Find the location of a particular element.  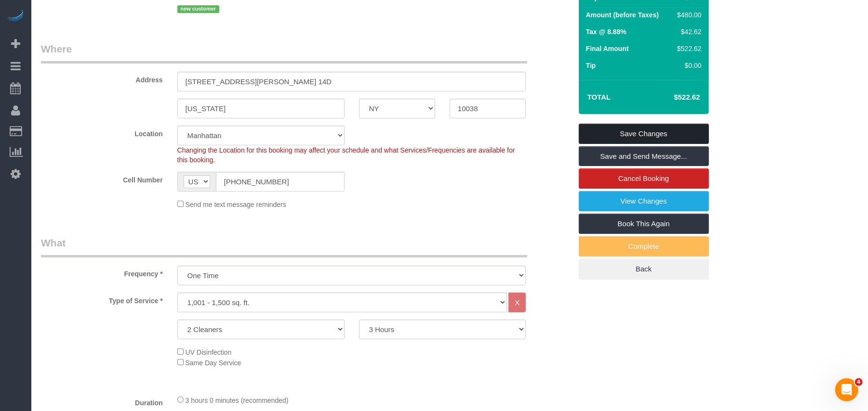

a: Cancel Booking is located at coordinates (644, 179).